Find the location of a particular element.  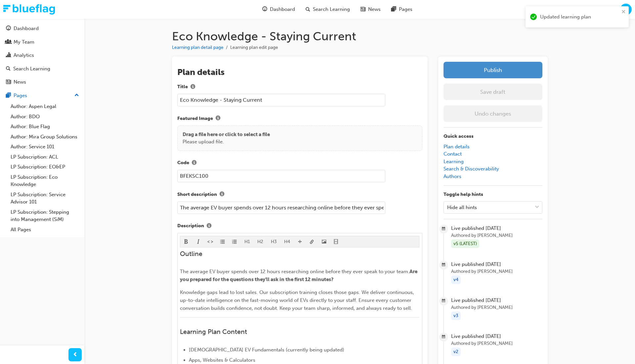

li: Learning plan edit page is located at coordinates (254, 48).